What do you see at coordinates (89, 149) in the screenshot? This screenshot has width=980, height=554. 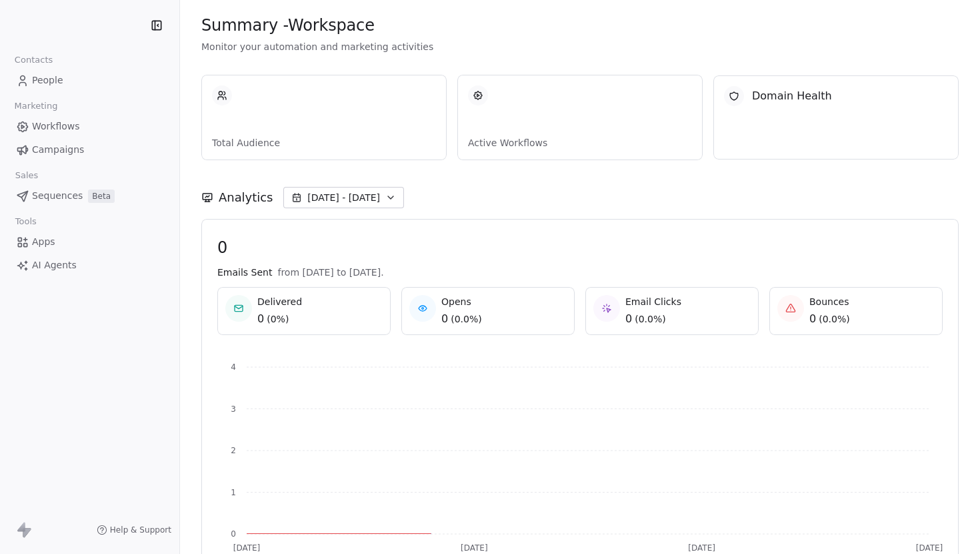 I see `a: Campaigns` at bounding box center [89, 149].